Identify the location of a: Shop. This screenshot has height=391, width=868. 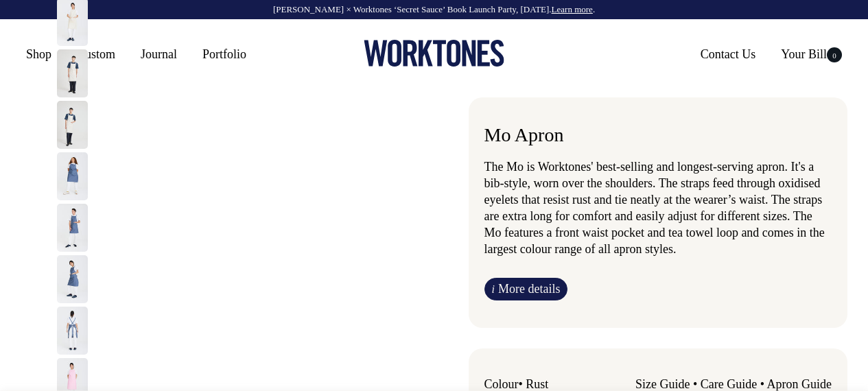
(38, 54).